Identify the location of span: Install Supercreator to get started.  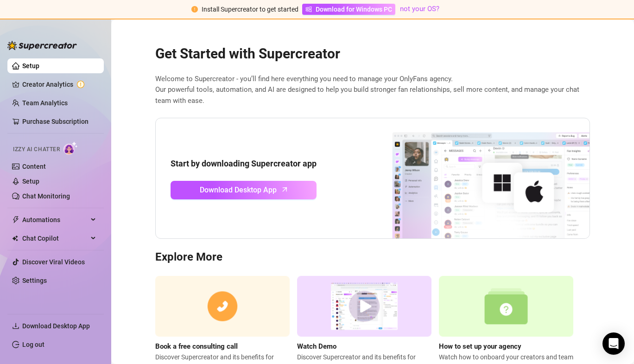
(250, 9).